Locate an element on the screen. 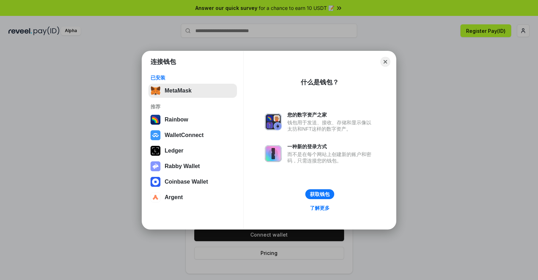  img: svg+xml,%3Csvg%20xmlns%3D%22http%3A%2F%2Fwww.w3.org%2F2000%2Fsvg%22%20width%3D%2228%22%20height%3... is located at coordinates (155, 151).